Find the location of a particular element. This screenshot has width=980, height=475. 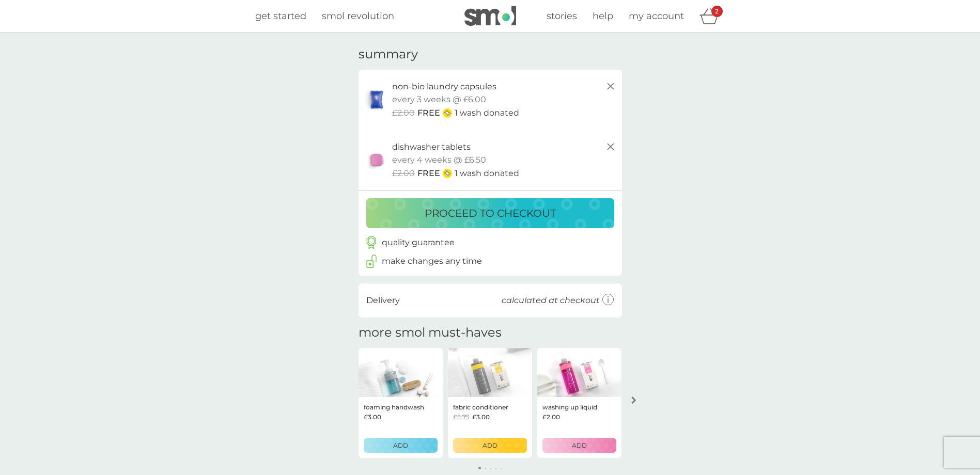

div: basket is located at coordinates (712, 16).